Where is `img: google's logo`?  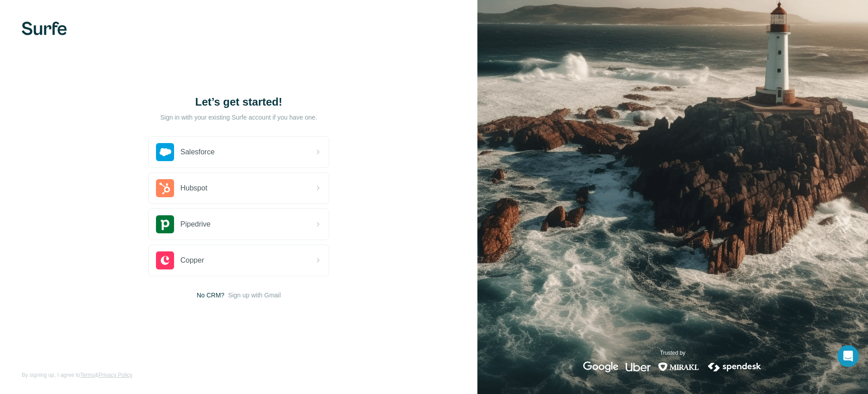
img: google's logo is located at coordinates (600, 367).